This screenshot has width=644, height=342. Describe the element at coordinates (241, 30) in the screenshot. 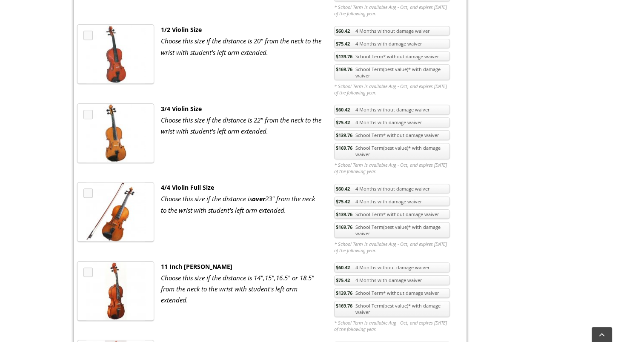

I see `div: 1/2 Violin Size` at that location.